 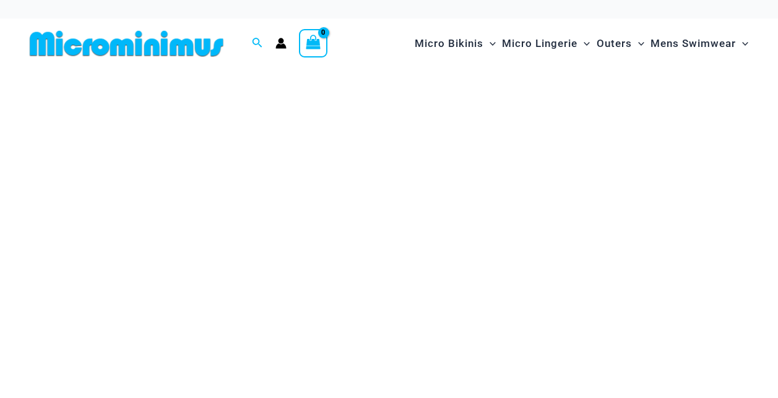 I want to click on a: Micro BikinisMenu ToggleMenu Toggle, so click(x=455, y=43).